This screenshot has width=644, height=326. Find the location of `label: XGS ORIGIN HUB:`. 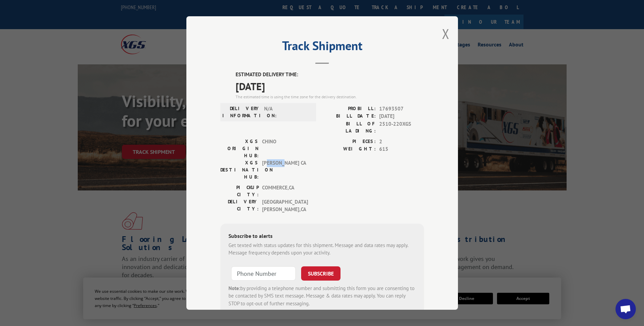

label: XGS ORIGIN HUB: is located at coordinates (239, 148).